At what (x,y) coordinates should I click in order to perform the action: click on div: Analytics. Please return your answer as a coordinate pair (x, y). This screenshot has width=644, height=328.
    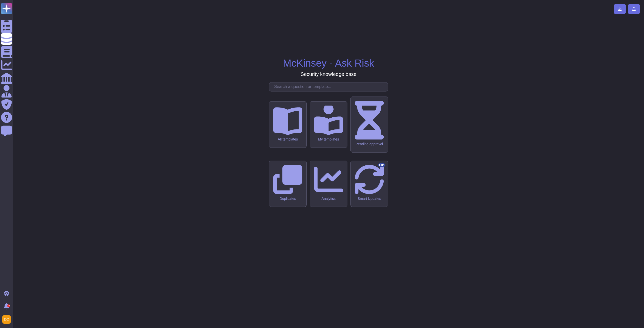
    Looking at the image, I should click on (328, 199).